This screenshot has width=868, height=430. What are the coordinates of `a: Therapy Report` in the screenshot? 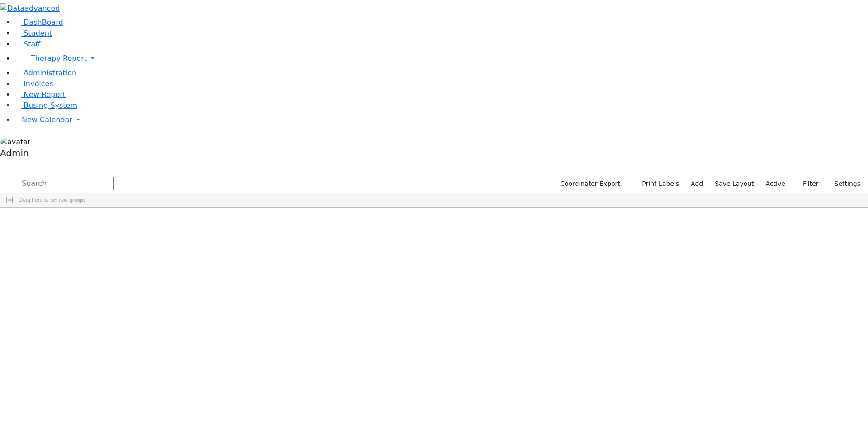 It's located at (441, 59).